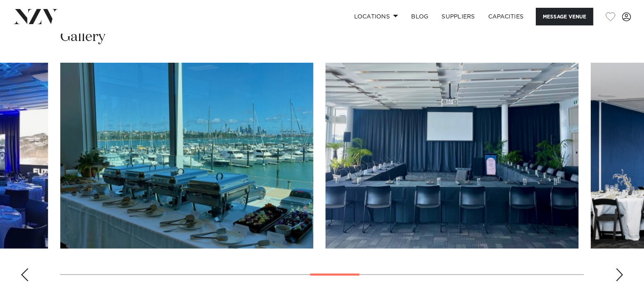 The height and width of the screenshot is (289, 644). I want to click on a: Capacities, so click(506, 16).